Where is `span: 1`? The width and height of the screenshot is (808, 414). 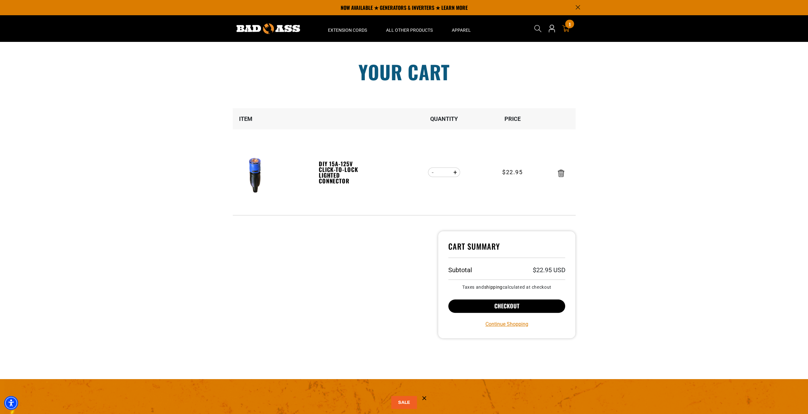
span: 1 is located at coordinates (569, 24).